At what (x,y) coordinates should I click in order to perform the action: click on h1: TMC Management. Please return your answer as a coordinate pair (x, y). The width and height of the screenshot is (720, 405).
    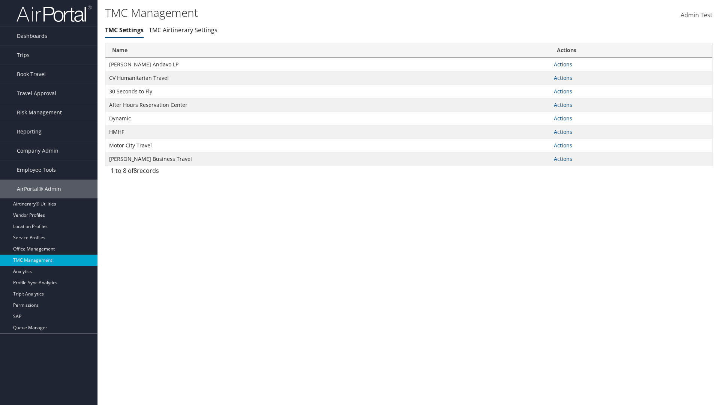
    Looking at the image, I should click on (307, 13).